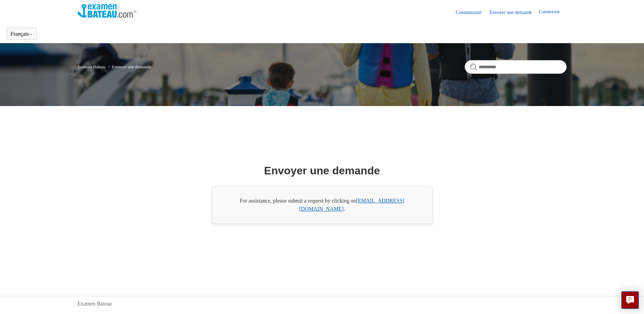 The width and height of the screenshot is (644, 314). I want to click on button: Live chat, so click(631, 300).